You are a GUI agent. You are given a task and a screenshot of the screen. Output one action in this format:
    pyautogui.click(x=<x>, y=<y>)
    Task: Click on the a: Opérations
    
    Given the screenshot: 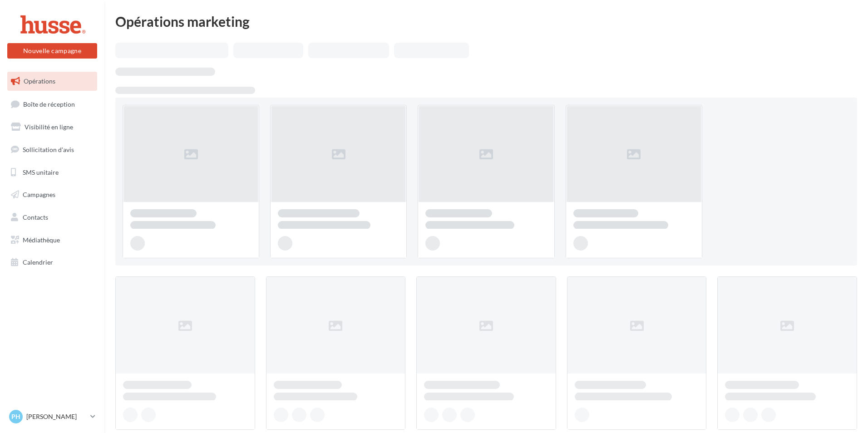 What is the action you would take?
    pyautogui.click(x=52, y=81)
    